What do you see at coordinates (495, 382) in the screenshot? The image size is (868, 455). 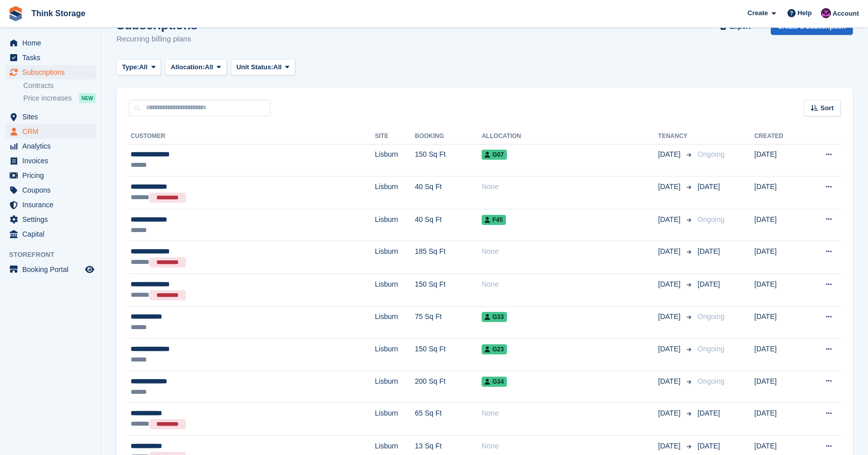 I see `span: G34` at bounding box center [495, 382].